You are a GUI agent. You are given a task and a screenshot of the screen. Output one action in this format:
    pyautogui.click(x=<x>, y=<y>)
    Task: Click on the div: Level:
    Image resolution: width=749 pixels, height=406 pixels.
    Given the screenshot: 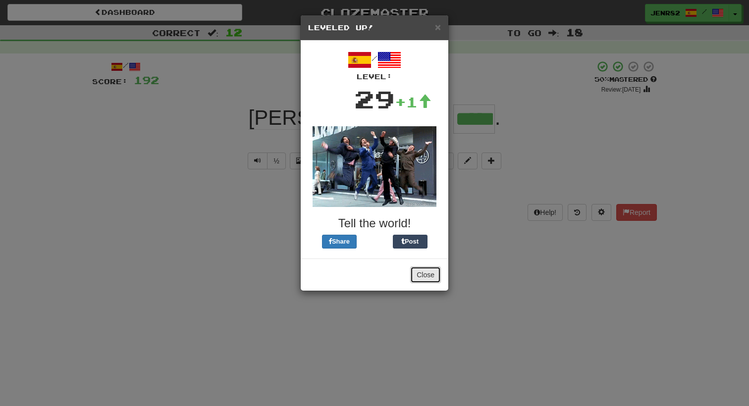 What is the action you would take?
    pyautogui.click(x=375, y=77)
    